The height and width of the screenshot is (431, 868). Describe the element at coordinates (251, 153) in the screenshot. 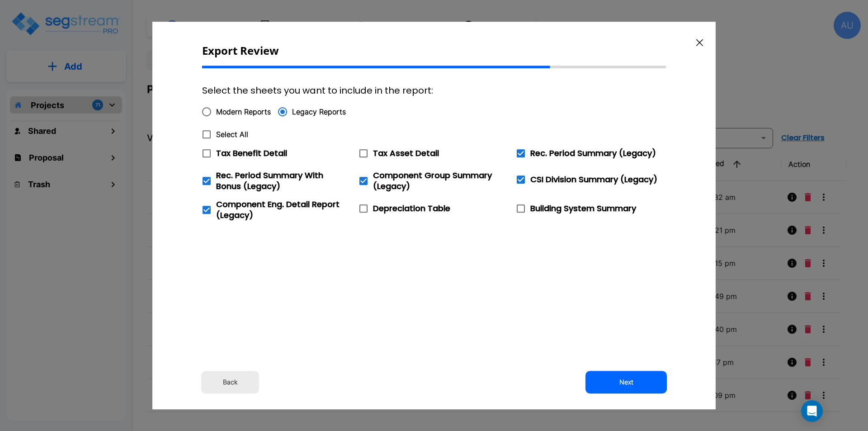

I see `span: Tax Benefit Detail` at that location.